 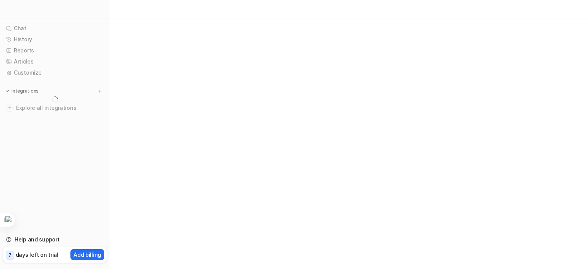 I want to click on a: Reports, so click(x=55, y=51).